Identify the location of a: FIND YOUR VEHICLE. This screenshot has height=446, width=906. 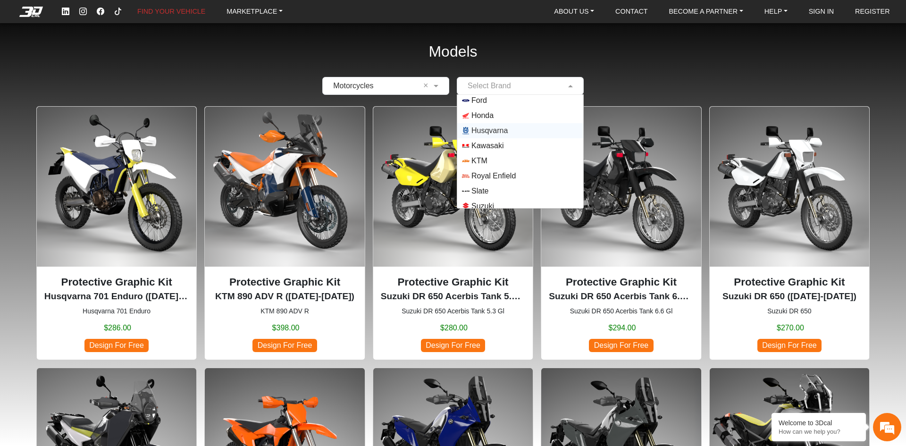
(171, 11).